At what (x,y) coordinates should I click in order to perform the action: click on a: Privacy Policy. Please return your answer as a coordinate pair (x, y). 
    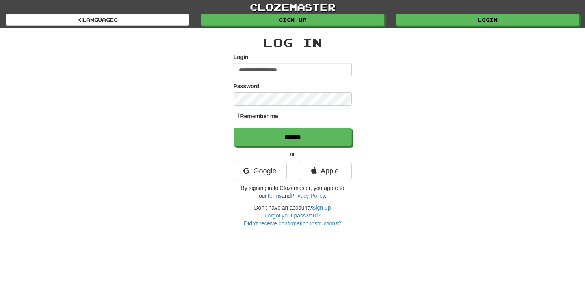
    Looking at the image, I should click on (307, 196).